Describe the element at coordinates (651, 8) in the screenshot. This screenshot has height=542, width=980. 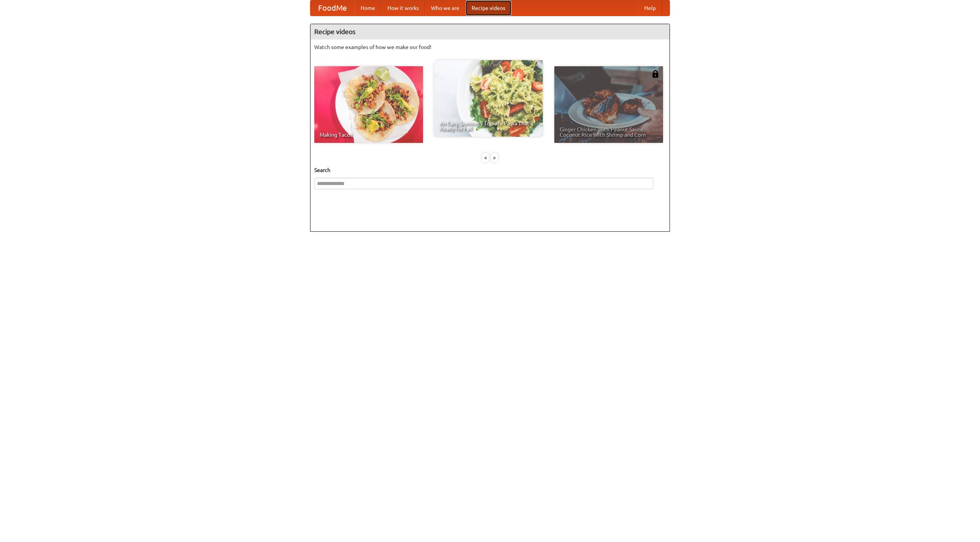
I see `a: Help` at that location.